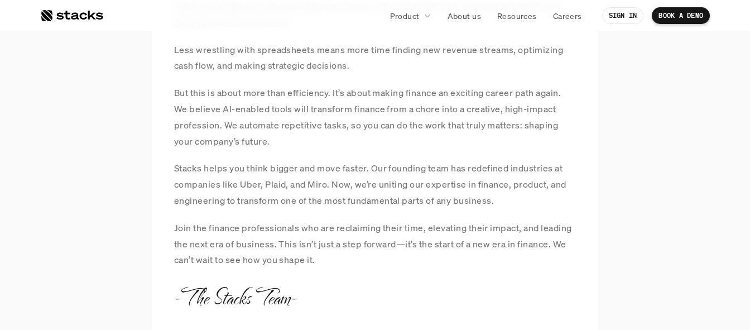 The width and height of the screenshot is (750, 330). Describe the element at coordinates (623, 16) in the screenshot. I see `p: SIGN IN` at that location.